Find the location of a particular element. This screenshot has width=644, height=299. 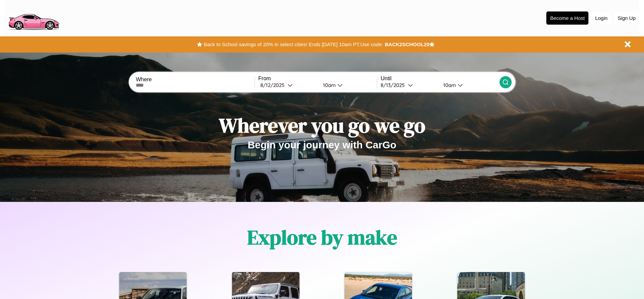

label: From is located at coordinates (317, 79).